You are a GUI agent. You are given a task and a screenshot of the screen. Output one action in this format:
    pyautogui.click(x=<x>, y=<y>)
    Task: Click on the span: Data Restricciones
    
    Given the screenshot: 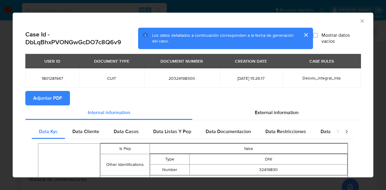 What is the action you would take?
    pyautogui.click(x=285, y=131)
    